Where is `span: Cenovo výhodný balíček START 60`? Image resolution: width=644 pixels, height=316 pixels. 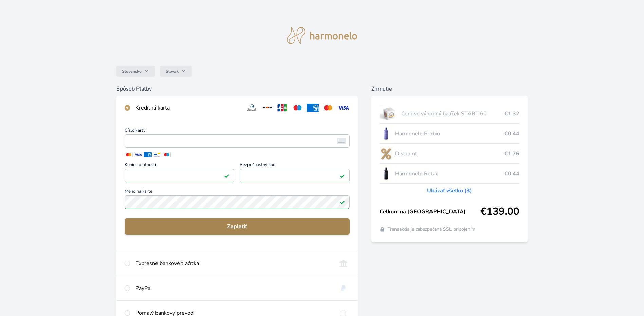 span: Cenovo výhodný balíček START 60 is located at coordinates (453, 114).